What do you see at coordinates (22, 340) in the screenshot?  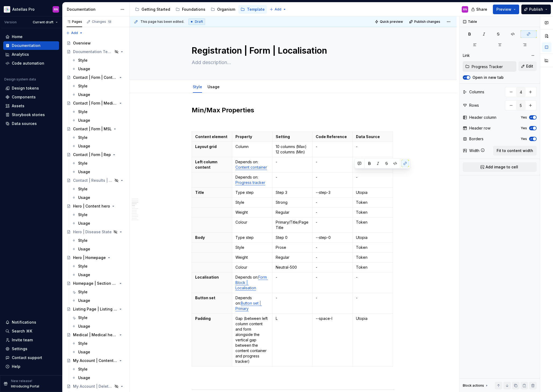 I see `div: Invite team` at bounding box center [22, 340].